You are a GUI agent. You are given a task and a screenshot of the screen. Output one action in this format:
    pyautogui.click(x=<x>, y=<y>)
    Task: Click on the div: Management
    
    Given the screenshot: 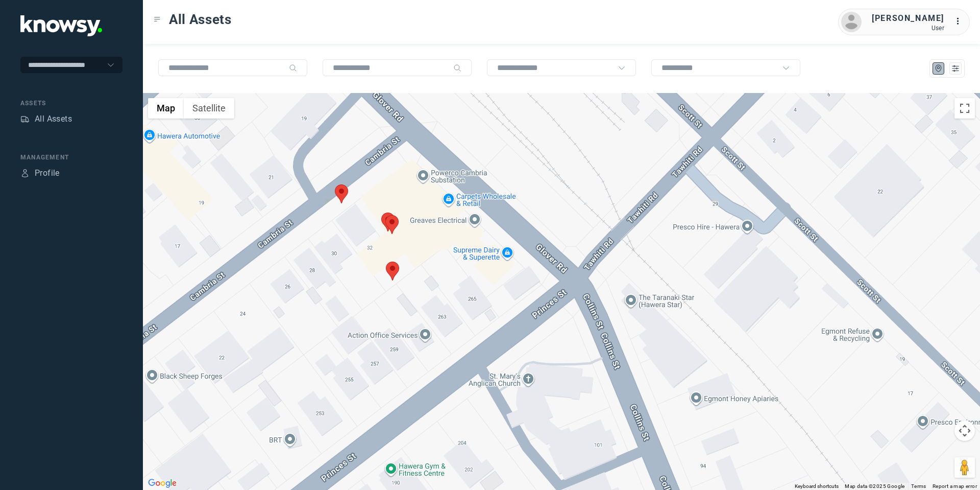 What is the action you would take?
    pyautogui.click(x=71, y=157)
    